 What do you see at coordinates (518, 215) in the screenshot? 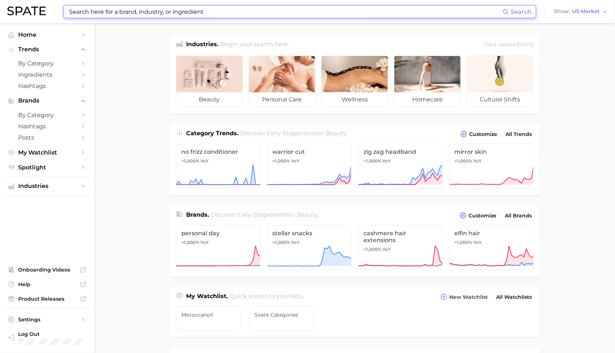
I see `span: All Brands` at bounding box center [518, 215].